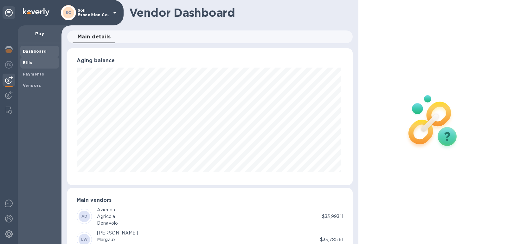 Image resolution: width=507 pixels, height=244 pixels. Describe the element at coordinates (107, 223) in the screenshot. I see `div: Denavolo` at that location.